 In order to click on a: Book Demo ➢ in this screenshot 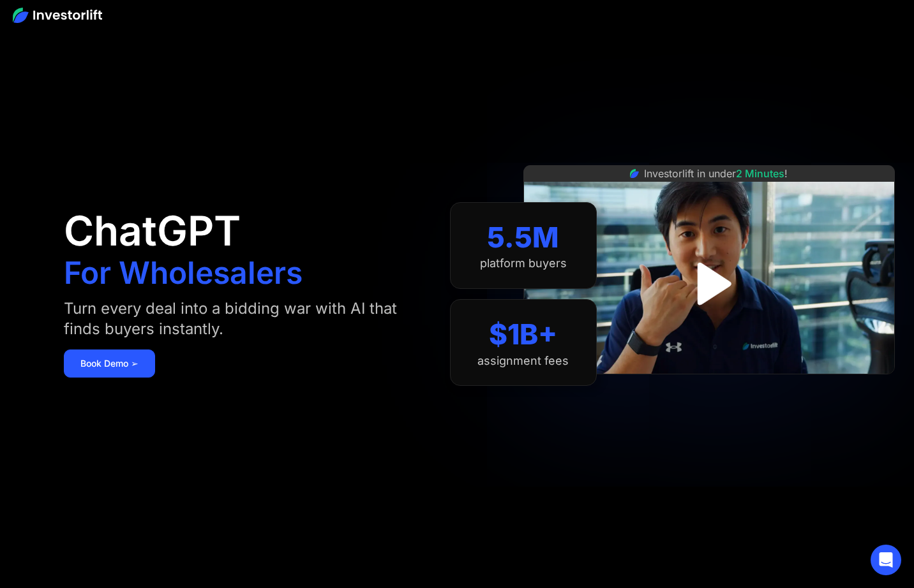, I will do `click(109, 364)`.